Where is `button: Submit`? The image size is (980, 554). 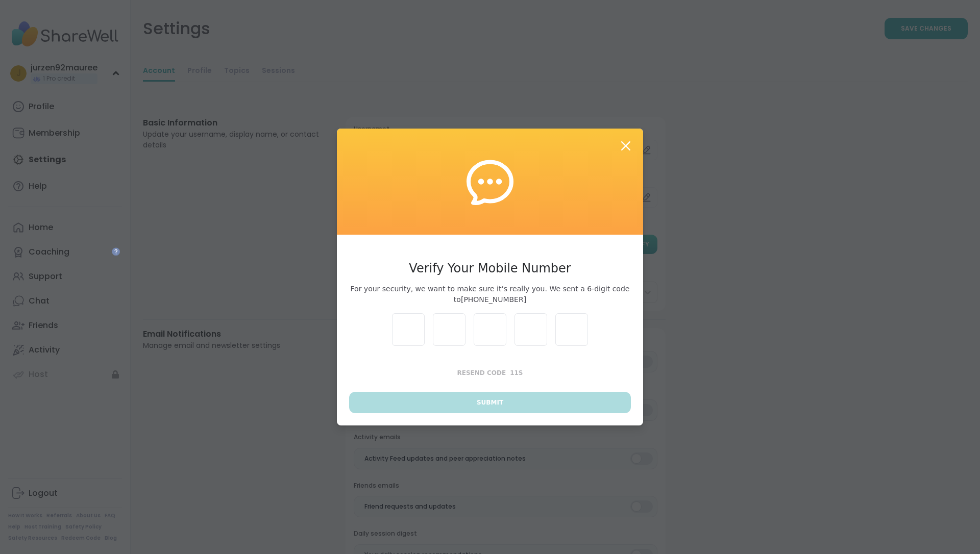 button: Submit is located at coordinates (490, 403).